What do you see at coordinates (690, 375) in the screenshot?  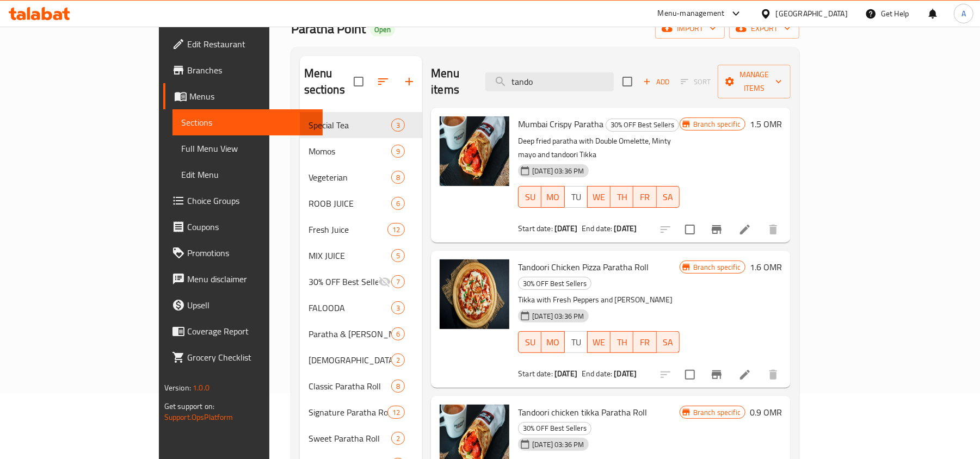 I see `span: Select to update` at bounding box center [690, 375].